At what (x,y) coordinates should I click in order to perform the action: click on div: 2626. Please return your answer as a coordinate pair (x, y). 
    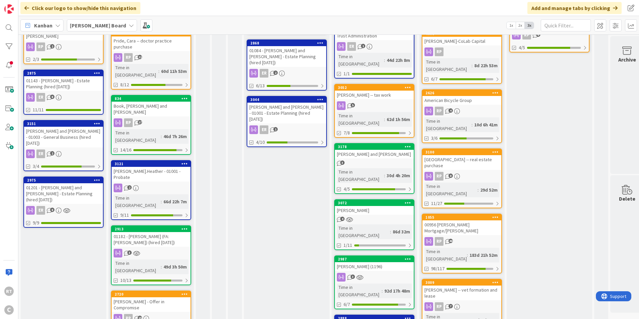
    Looking at the image, I should click on (464, 93).